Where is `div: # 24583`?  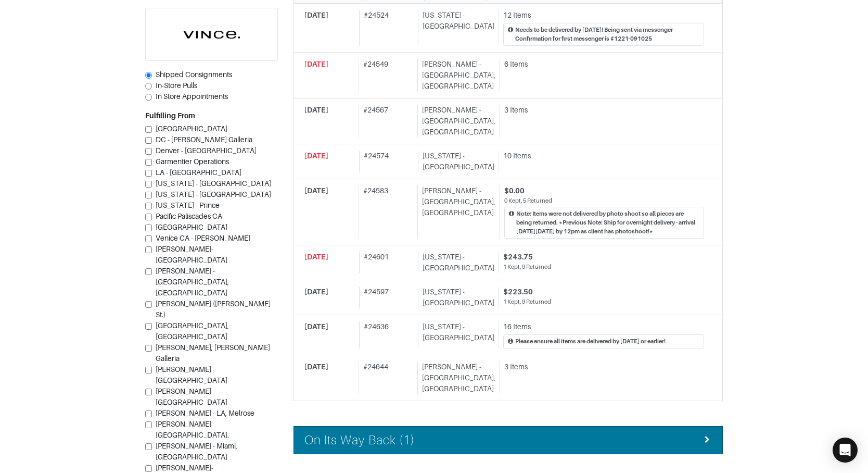
div: # 24583 is located at coordinates (386, 212).